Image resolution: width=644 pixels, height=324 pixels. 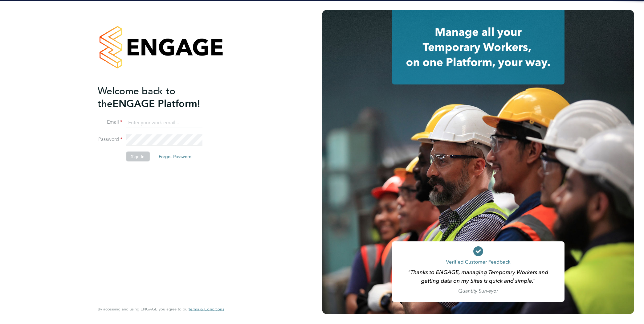 What do you see at coordinates (161, 309) in the screenshot?
I see `span: By accessing and using ENGAGE you agree to our` at bounding box center [161, 309].